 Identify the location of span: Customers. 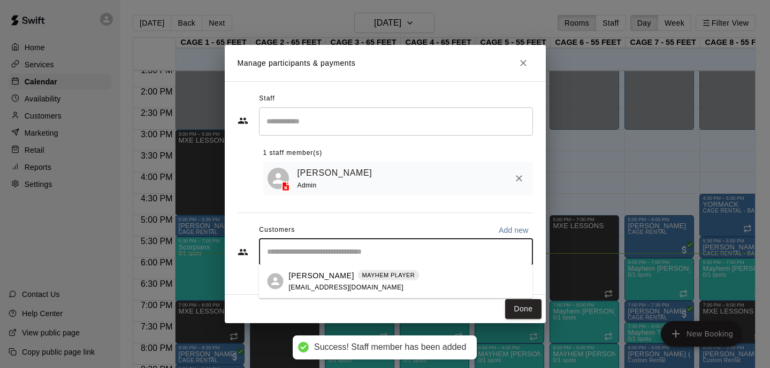
(276, 230).